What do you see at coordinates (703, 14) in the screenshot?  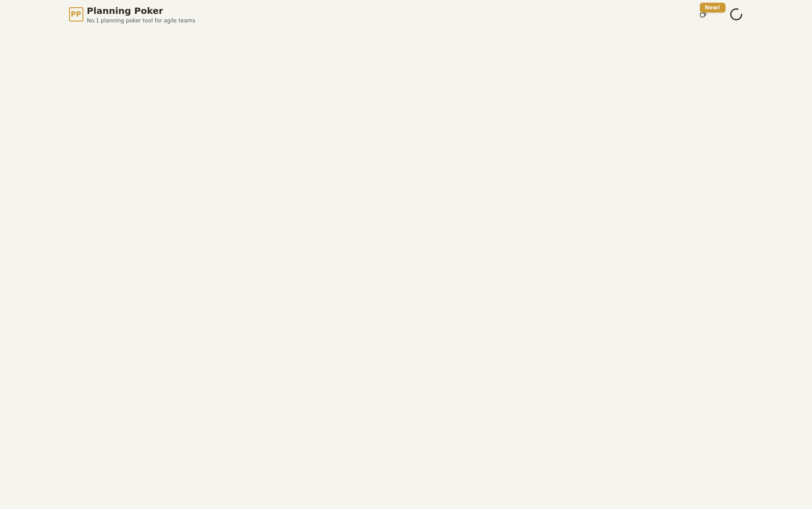 I see `button: New!` at bounding box center [703, 14].